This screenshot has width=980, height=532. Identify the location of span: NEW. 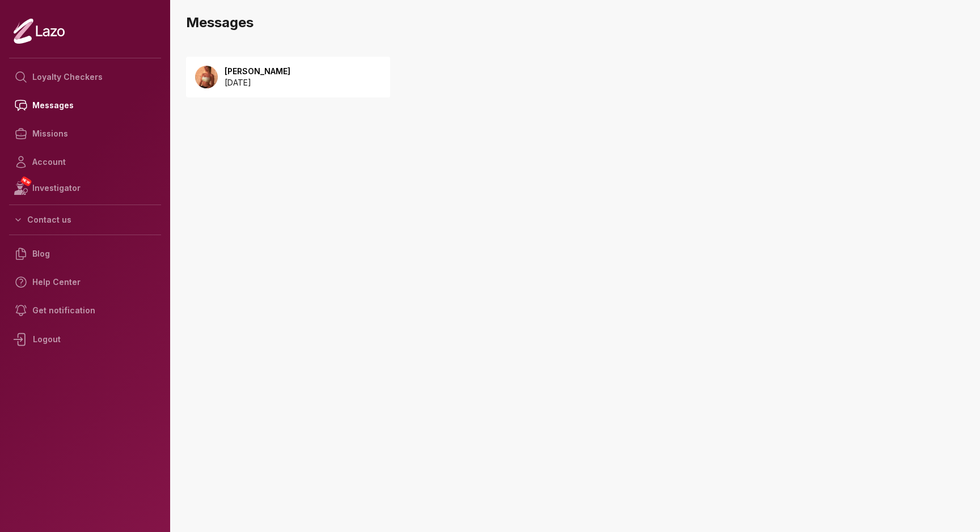
(26, 181).